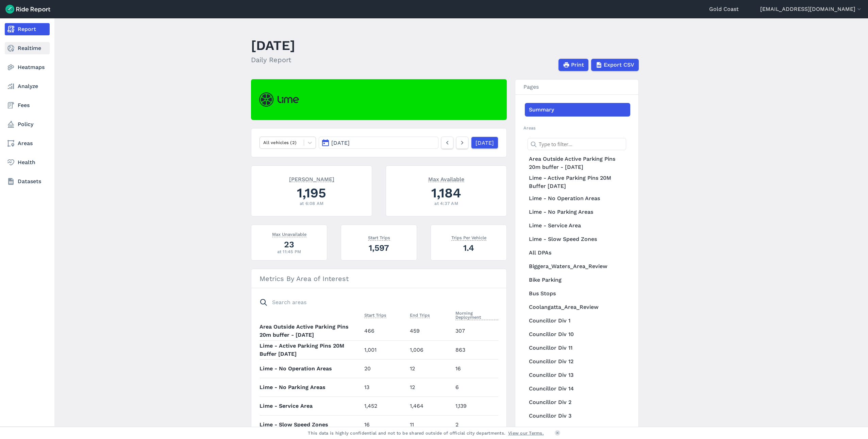  I want to click on a: All DPAs, so click(577, 253).